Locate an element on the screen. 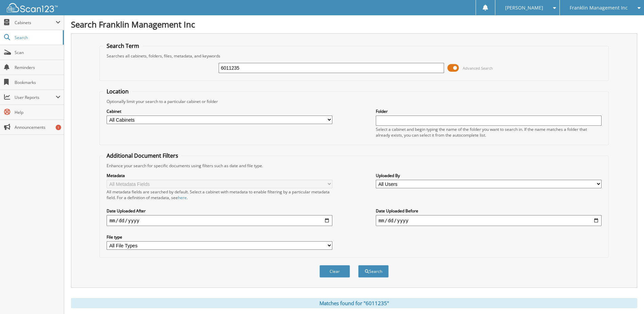 This screenshot has width=644, height=314. span: User Reports is located at coordinates (35, 97).